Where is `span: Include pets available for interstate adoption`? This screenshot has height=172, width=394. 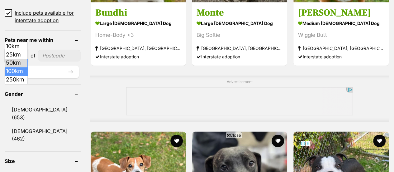 span: Include pets available for interstate adoption is located at coordinates (48, 17).